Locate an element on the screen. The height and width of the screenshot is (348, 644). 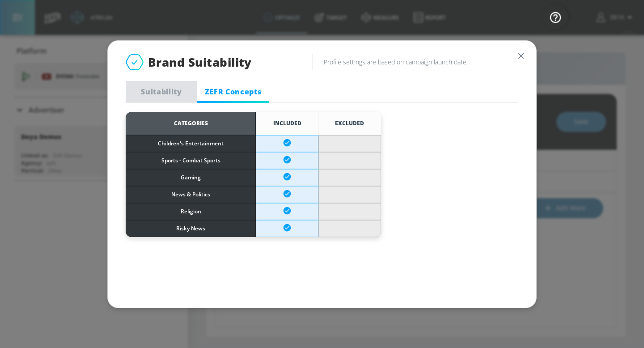
span: Gaming is located at coordinates (190, 178).